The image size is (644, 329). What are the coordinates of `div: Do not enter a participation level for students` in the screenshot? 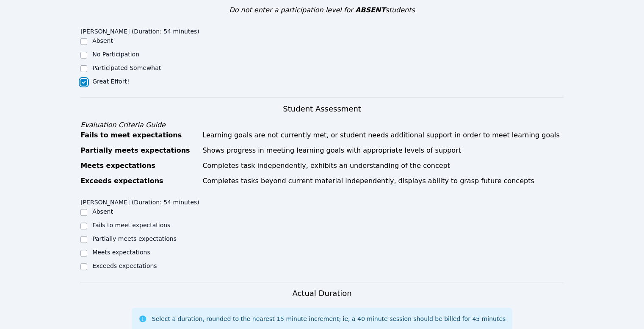 It's located at (322, 10).